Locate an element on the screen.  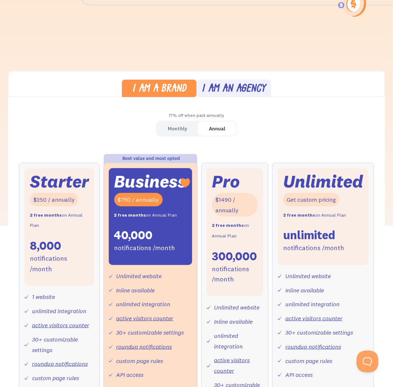
div: 300,000 is located at coordinates (235, 256).